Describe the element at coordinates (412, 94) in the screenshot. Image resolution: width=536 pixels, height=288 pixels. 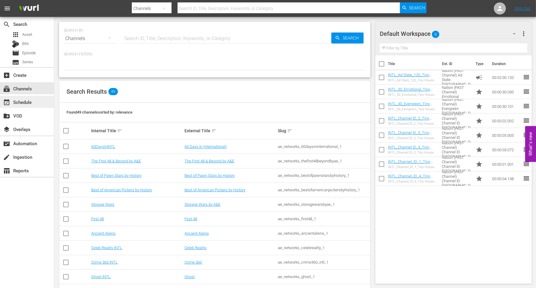
I see `div: INTL_30_Emotional_Tiny House Nation_Promo` at that location.